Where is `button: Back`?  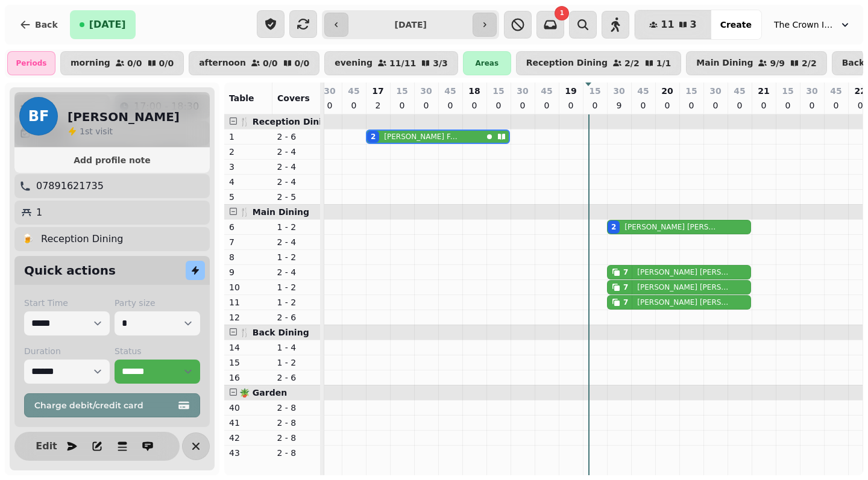 button: Back is located at coordinates (39, 25).